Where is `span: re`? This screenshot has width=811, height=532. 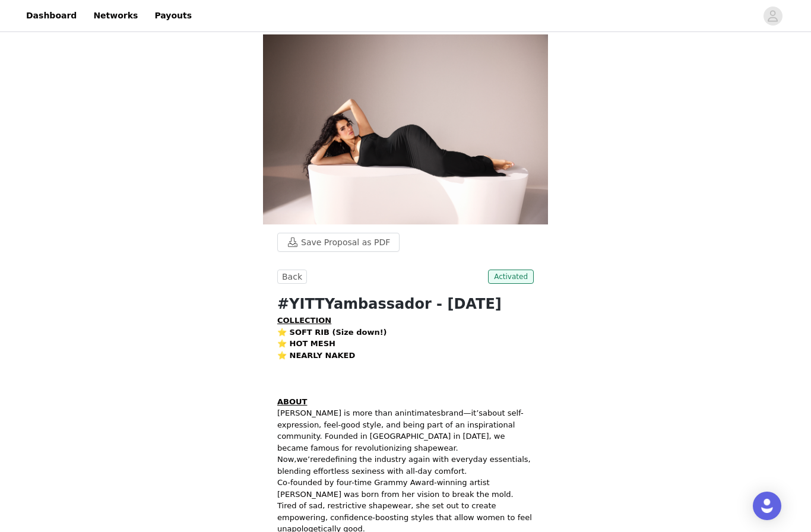
span: re is located at coordinates (313, 459).